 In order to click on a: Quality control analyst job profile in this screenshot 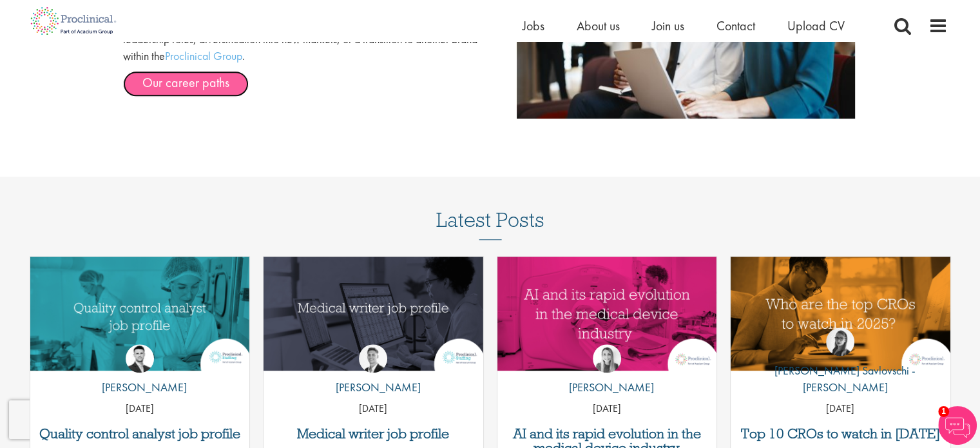, I will do `click(140, 434)`.